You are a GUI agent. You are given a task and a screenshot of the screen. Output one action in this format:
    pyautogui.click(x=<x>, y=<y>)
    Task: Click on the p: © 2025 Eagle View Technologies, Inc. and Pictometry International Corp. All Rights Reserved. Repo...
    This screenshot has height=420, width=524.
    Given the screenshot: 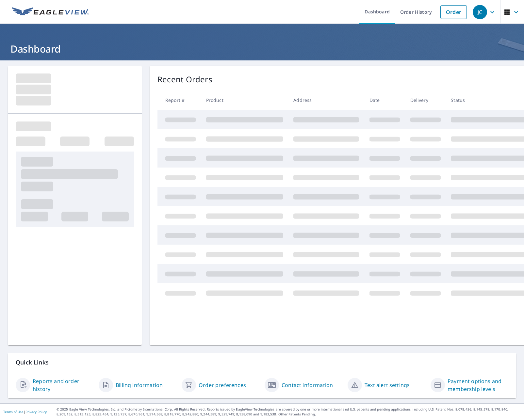 What is the action you would take?
    pyautogui.click(x=289, y=412)
    